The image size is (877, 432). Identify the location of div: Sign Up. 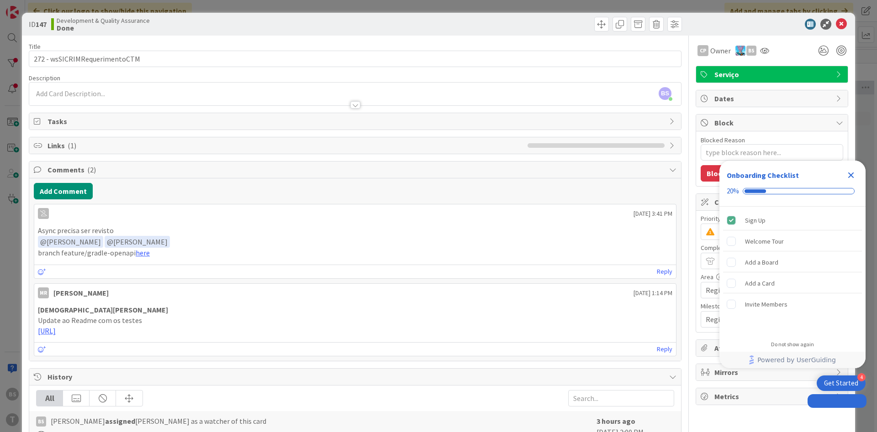
(755, 221).